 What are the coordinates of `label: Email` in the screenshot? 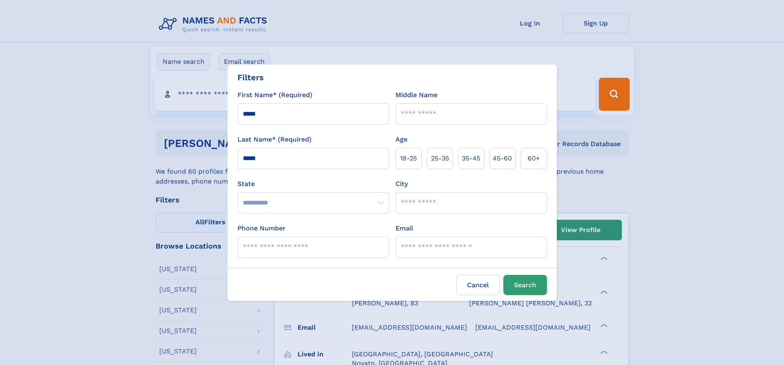 It's located at (404, 229).